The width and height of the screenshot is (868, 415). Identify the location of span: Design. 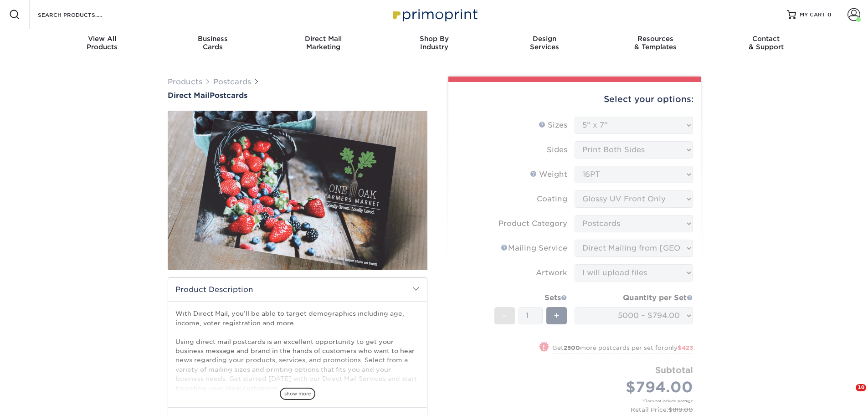
(544, 39).